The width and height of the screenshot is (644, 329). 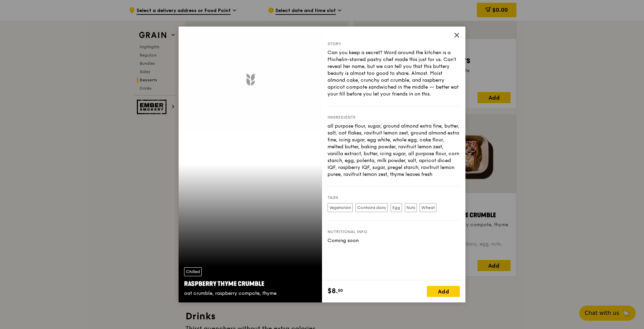 I want to click on div: Add, so click(x=443, y=291).